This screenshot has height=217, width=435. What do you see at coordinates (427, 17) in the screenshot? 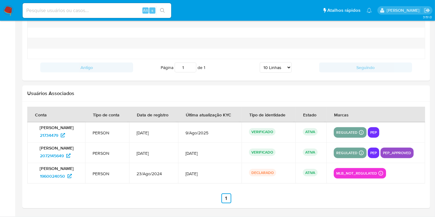
I see `span: 3.151.0` at bounding box center [427, 17].